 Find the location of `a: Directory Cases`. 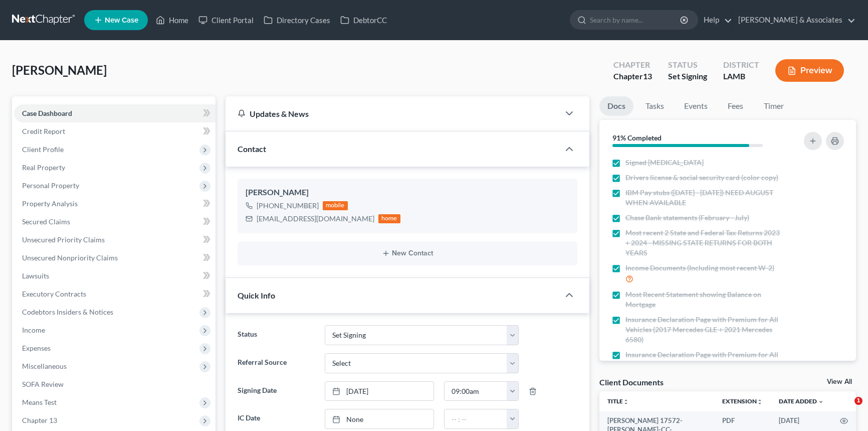

a: Directory Cases is located at coordinates (297, 20).